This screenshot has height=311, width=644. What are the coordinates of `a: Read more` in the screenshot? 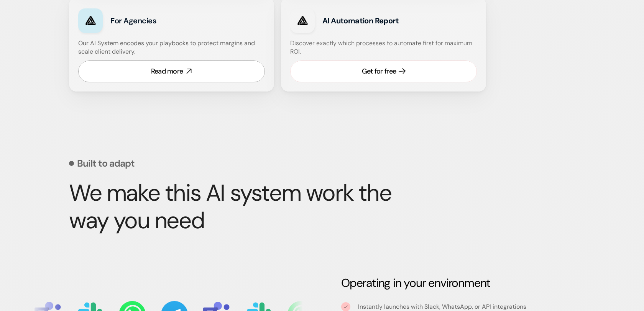 It's located at (171, 71).